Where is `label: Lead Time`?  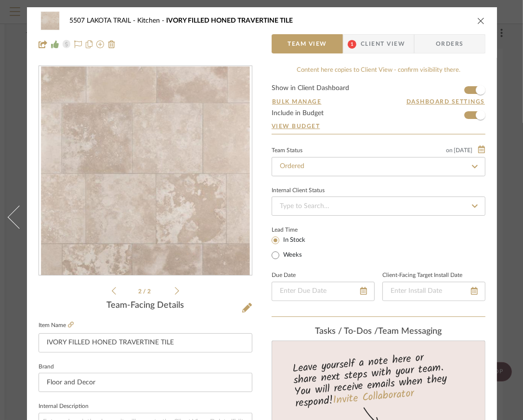
label: Lead Time is located at coordinates (296, 230).